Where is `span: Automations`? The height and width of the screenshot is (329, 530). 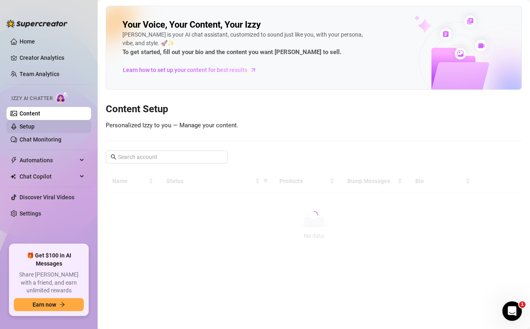
span: Automations is located at coordinates (48, 160).